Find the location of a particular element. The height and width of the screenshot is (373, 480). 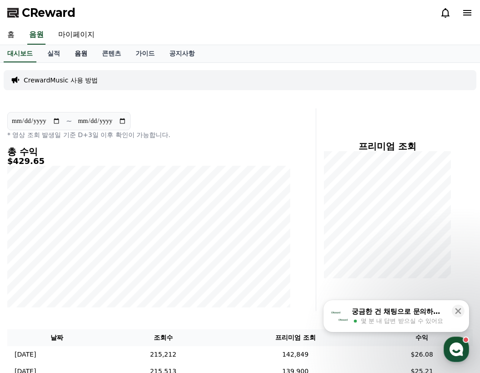

h4: 총 수익 is located at coordinates (149, 152).